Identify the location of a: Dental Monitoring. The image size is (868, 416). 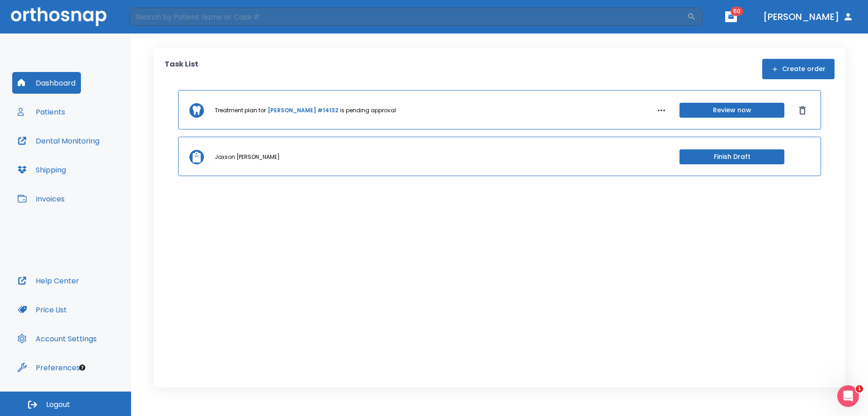
(58, 140).